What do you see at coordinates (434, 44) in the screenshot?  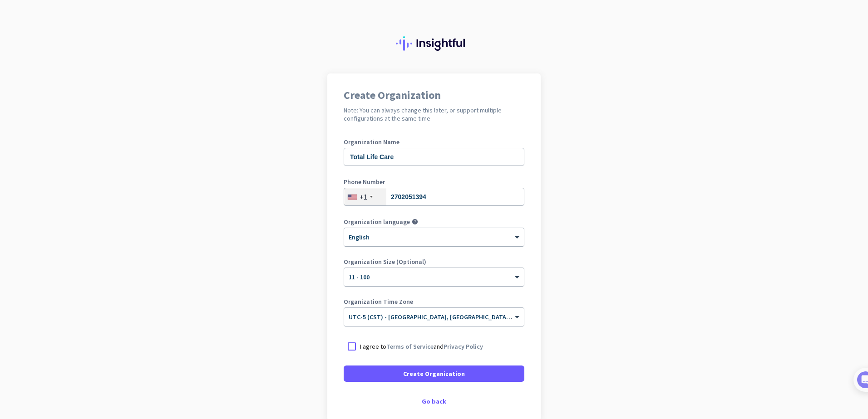 I see `img: Insightful` at bounding box center [434, 44].